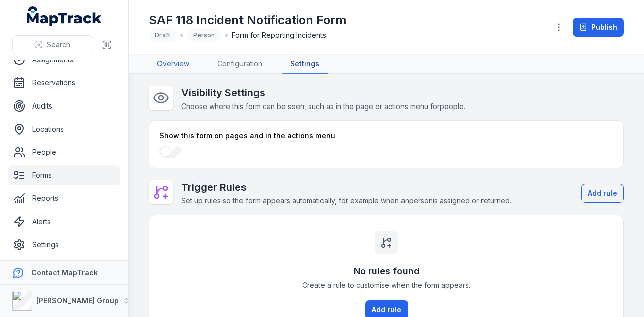  I want to click on a: Reservations, so click(64, 83).